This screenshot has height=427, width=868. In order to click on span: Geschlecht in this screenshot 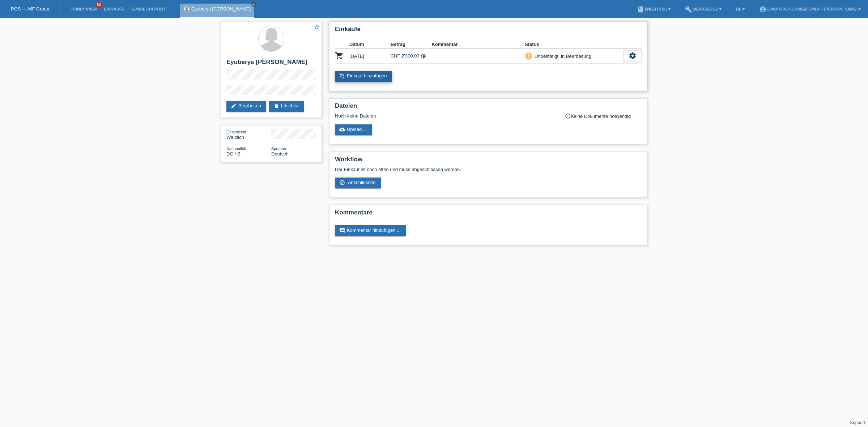, I will do `click(236, 132)`.